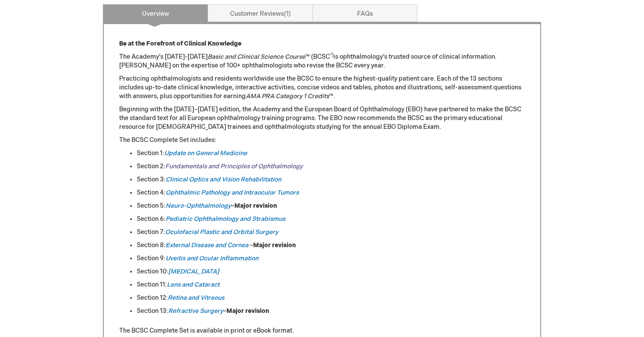  Describe the element at coordinates (331, 259) in the screenshot. I see `li: Section 9:` at that location.